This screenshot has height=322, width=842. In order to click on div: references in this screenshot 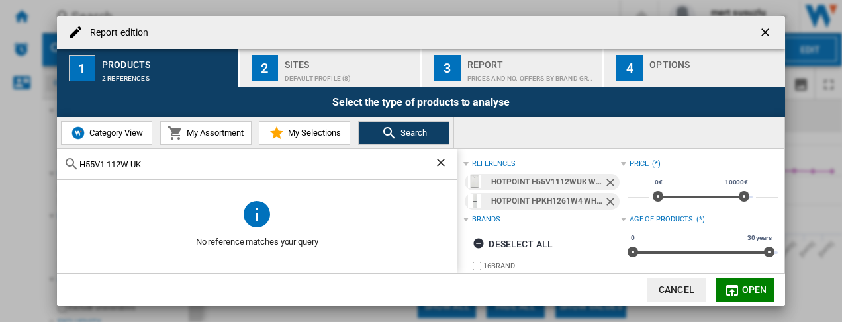, I will do `click(493, 164)`.